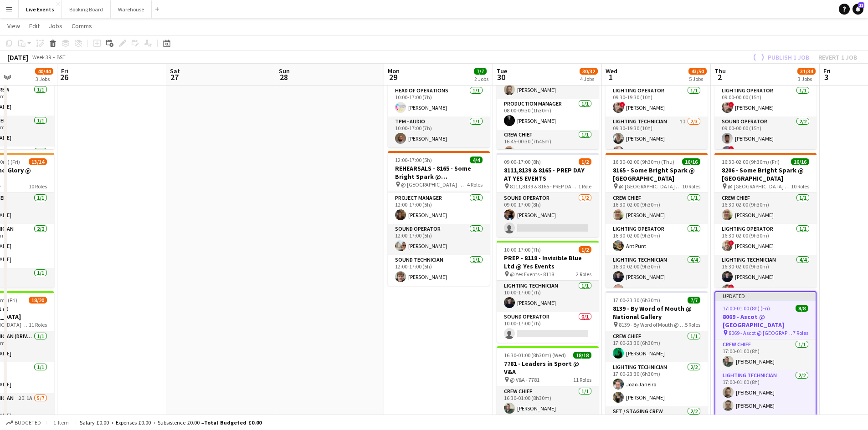  I want to click on span: 29, so click(393, 77).